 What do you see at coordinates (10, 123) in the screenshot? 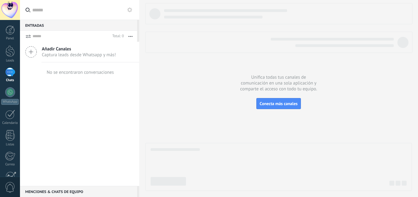
I see `div: Calendario` at bounding box center [10, 123].